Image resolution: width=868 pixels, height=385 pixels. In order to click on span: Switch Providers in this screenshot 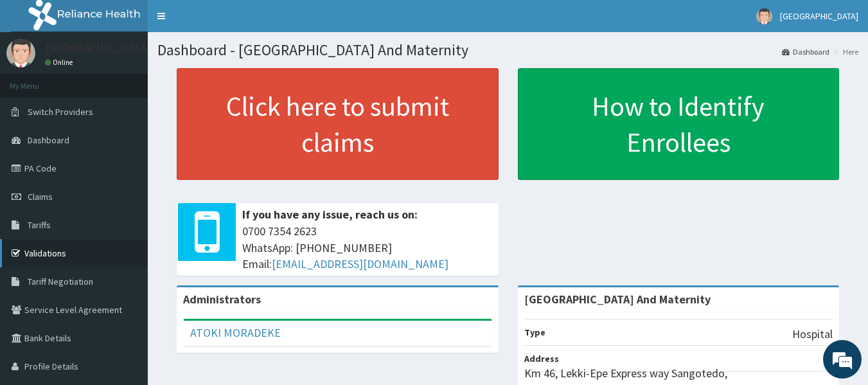, I will do `click(60, 112)`.